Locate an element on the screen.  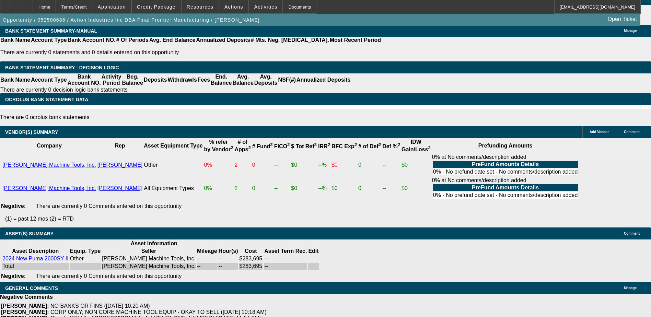
b: Asset Term Rec. is located at coordinates (285, 251).